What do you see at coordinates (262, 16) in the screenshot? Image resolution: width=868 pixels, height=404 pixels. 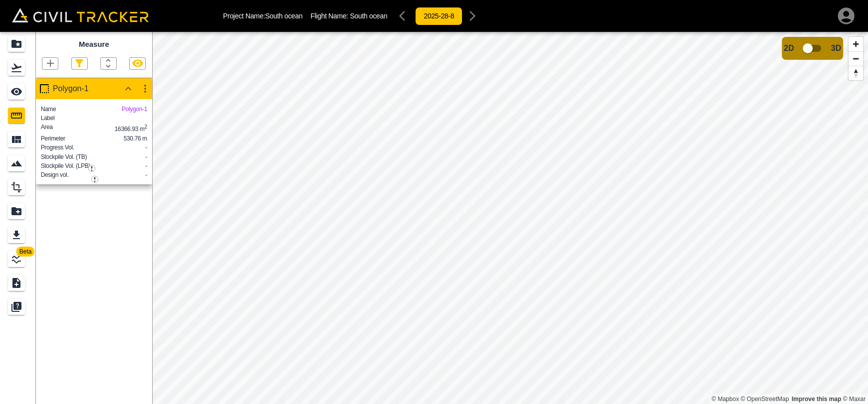 I see `p: Project Name: South ocean` at bounding box center [262, 16].